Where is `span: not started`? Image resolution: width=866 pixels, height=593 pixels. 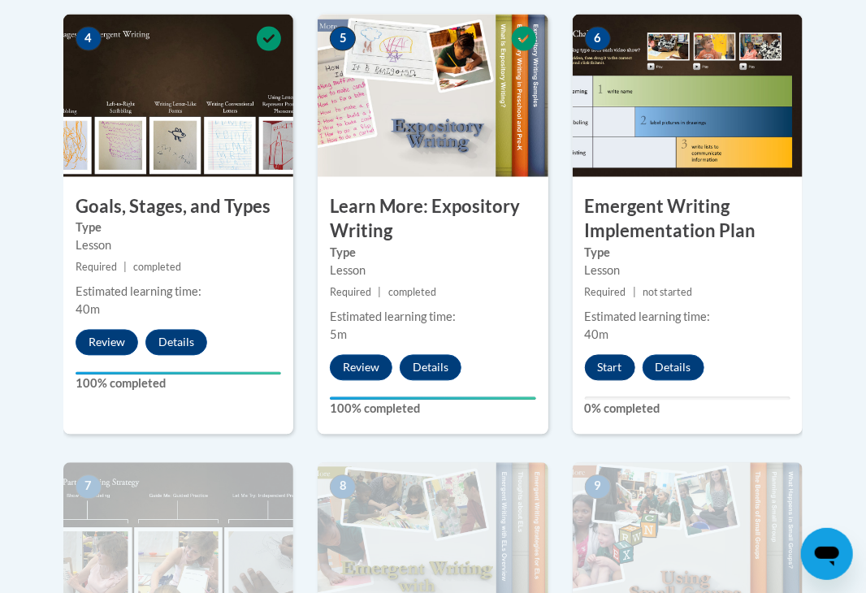
span: not started is located at coordinates (667, 292).